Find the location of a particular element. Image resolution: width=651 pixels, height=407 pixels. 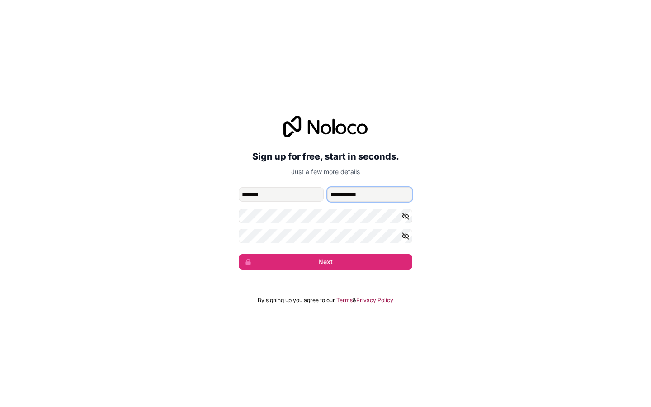

input: Password is located at coordinates (325, 216).